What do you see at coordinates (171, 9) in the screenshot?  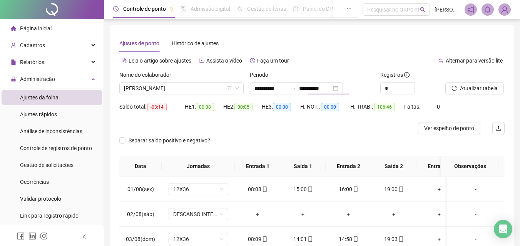 I see `span: pushpin` at bounding box center [171, 9].